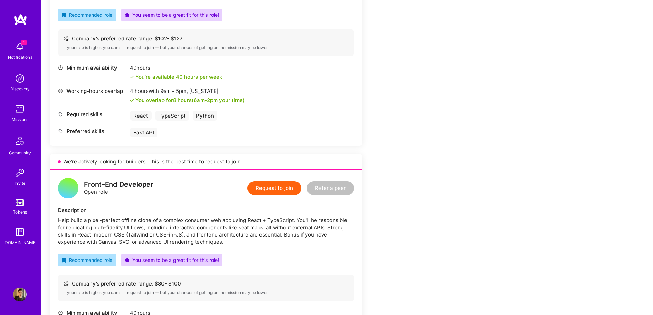 The width and height of the screenshot is (653, 315). Describe the element at coordinates (174, 91) in the screenshot. I see `span: 9am - 5pm ,` at that location.